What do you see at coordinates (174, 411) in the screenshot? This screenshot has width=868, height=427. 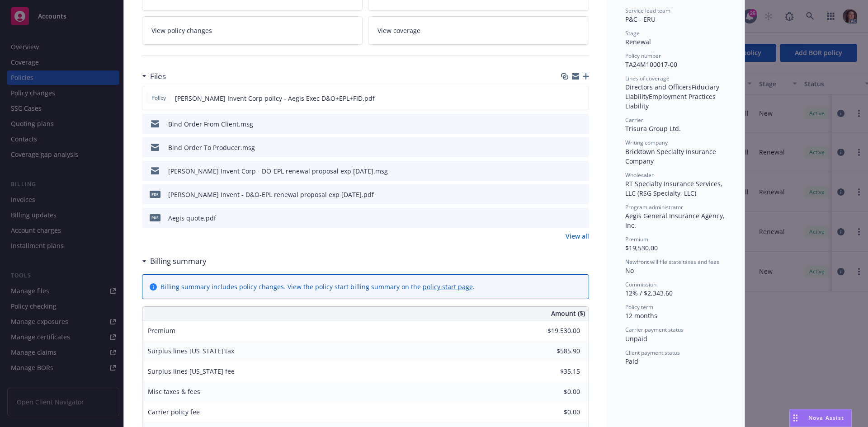 I see `span: Carrier policy fee` at bounding box center [174, 411].